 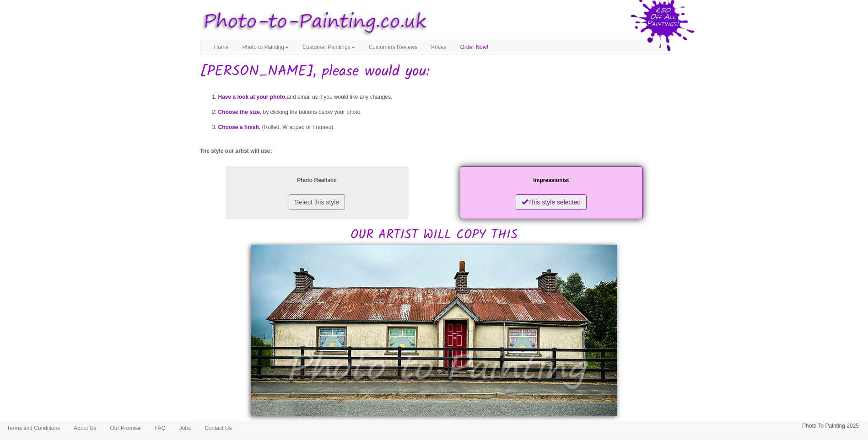 What do you see at coordinates (830, 426) in the screenshot?
I see `p: Photo To Painting 2025` at bounding box center [830, 426].